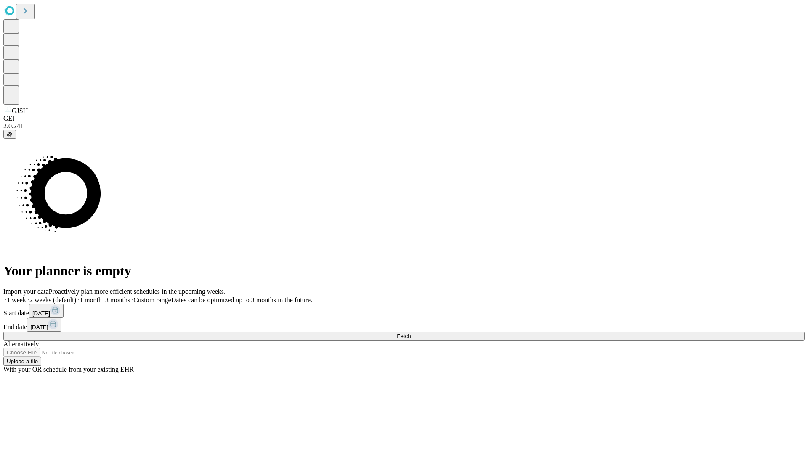 The height and width of the screenshot is (454, 808). What do you see at coordinates (404, 325) in the screenshot?
I see `div: End date` at bounding box center [404, 325].